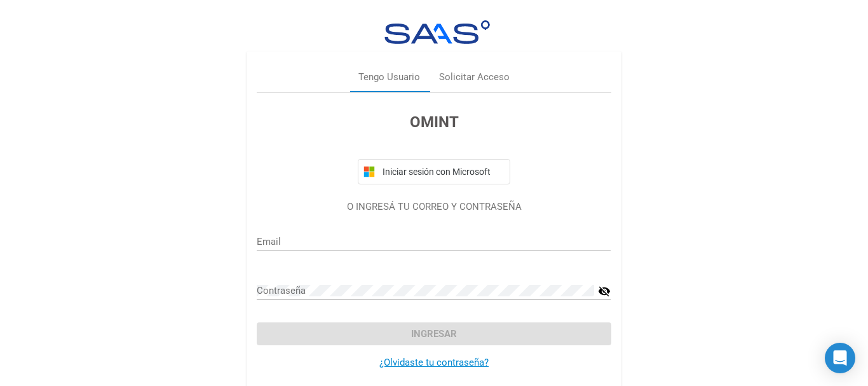  I want to click on span: Ingresar, so click(434, 334).